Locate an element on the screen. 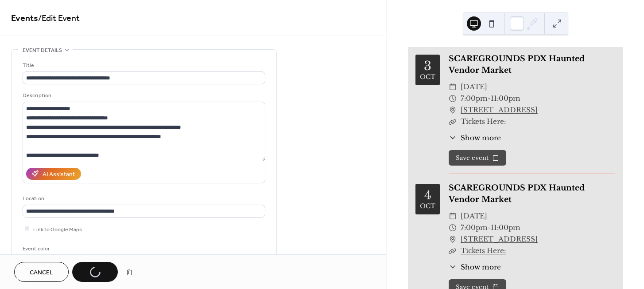  span: Link to Google Maps is located at coordinates (58, 229).